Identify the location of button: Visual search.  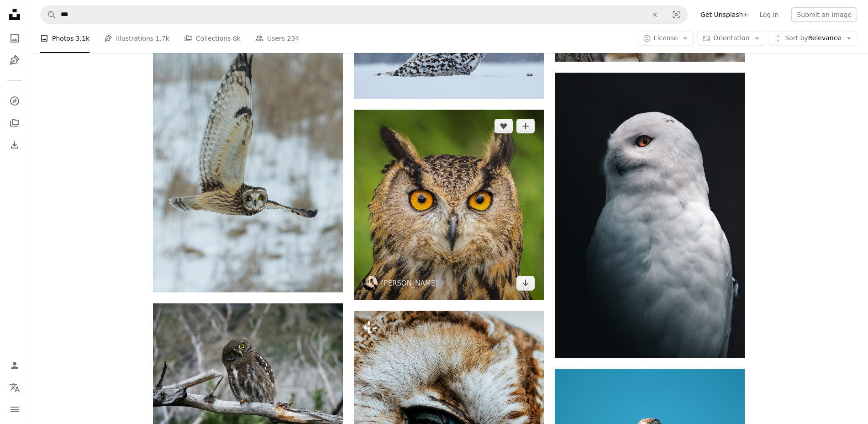
(676, 15).